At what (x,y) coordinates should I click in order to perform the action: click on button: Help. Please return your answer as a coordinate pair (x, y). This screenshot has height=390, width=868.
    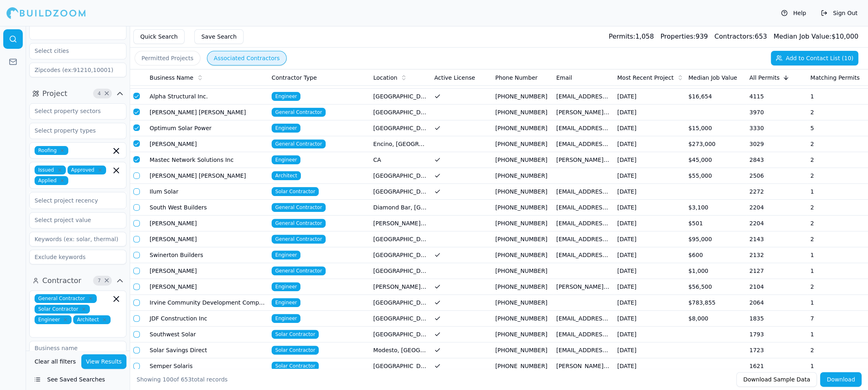
    Looking at the image, I should click on (794, 13).